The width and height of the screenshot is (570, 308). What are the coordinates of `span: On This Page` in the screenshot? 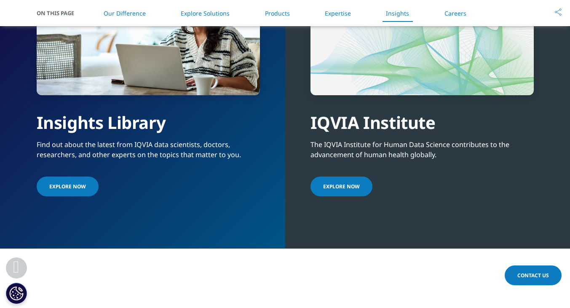 It's located at (60, 13).